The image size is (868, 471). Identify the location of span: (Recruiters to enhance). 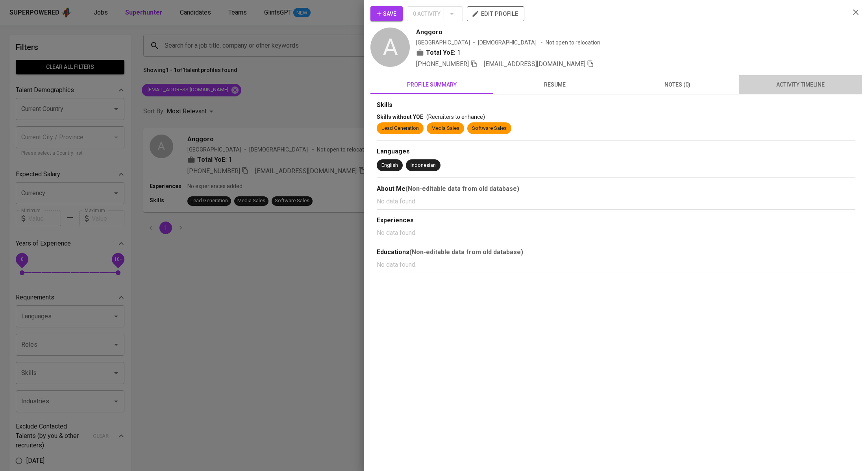
(456, 117).